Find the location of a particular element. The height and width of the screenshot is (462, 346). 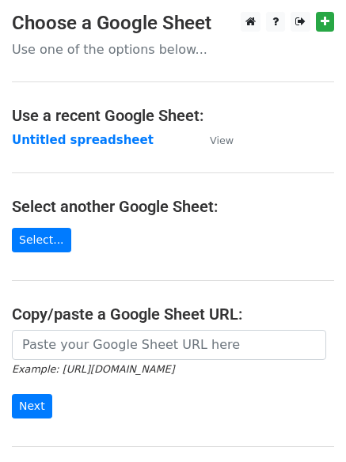

h4: Select another Google Sheet: is located at coordinates (173, 207).